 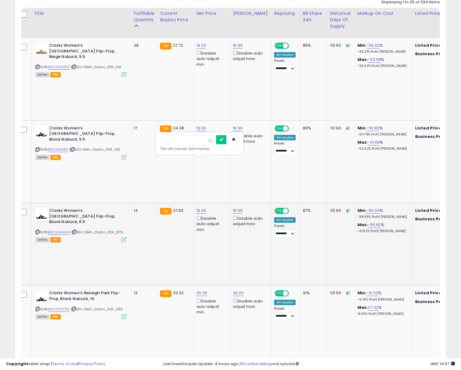 What do you see at coordinates (372, 293) in the screenshot?
I see `a: -10.02` at bounding box center [372, 293].